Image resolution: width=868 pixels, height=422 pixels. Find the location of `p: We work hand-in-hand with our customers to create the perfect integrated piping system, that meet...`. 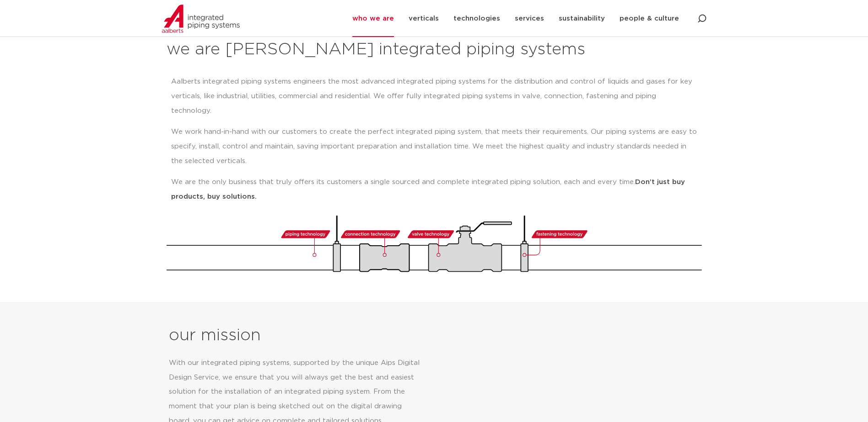

p: We work hand-in-hand with our customers to create the perfect integrated piping system, that meet... is located at coordinates (434, 147).